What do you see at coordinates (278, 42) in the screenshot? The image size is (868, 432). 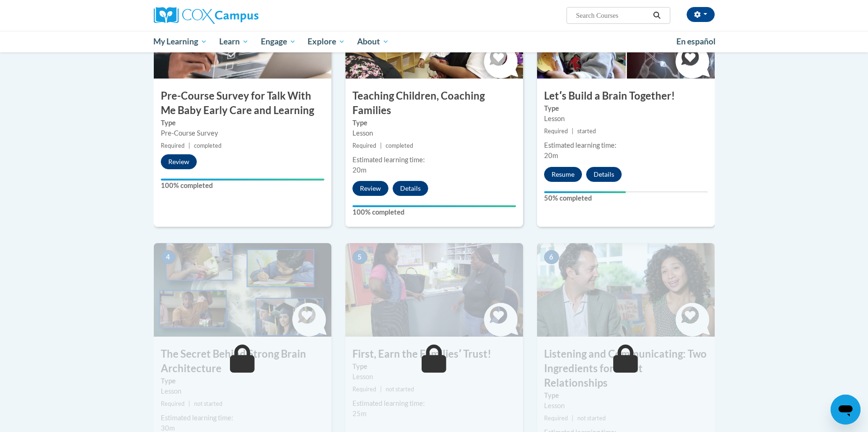 I see `span: Engage` at bounding box center [278, 42].